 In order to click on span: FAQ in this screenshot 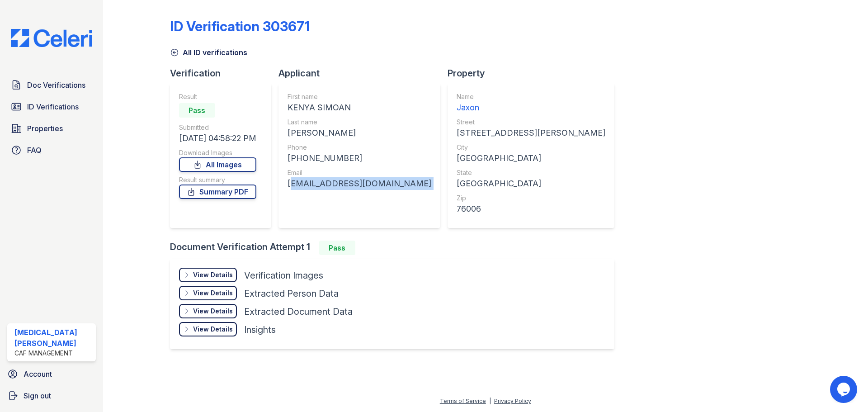, I will do `click(34, 150)`.